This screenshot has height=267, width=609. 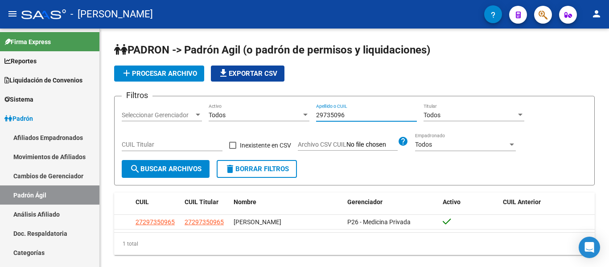 I want to click on mat-icon: search, so click(x=135, y=169).